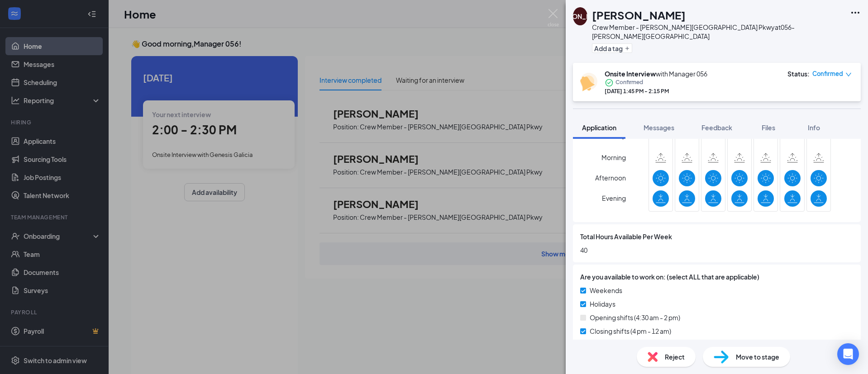 The height and width of the screenshot is (374, 868). I want to click on div: with Manager 056, so click(656, 74).